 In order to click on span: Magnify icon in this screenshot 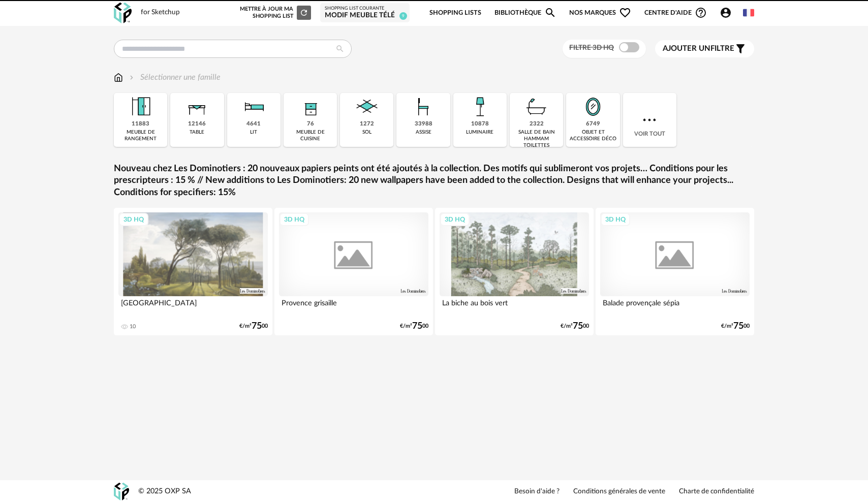, I will do `click(550, 13)`.